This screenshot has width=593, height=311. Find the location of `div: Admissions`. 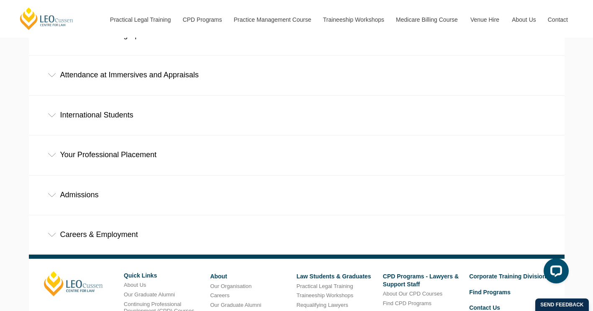

div: Admissions is located at coordinates (297, 195).